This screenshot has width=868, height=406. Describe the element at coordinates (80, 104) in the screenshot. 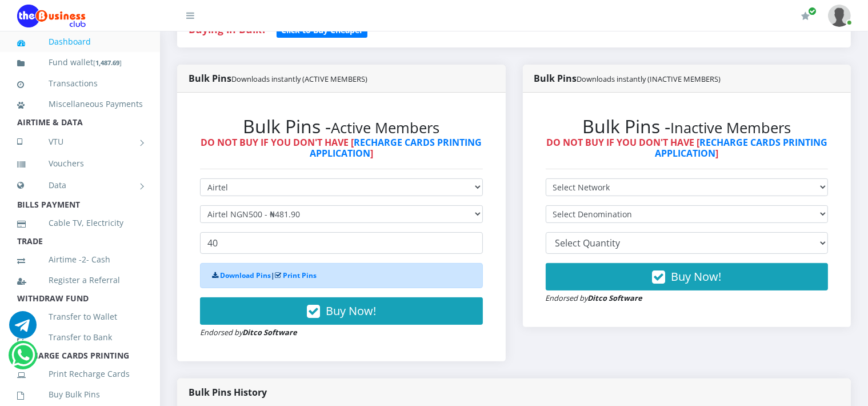

I see `a: Miscellaneous Payments` at that location.